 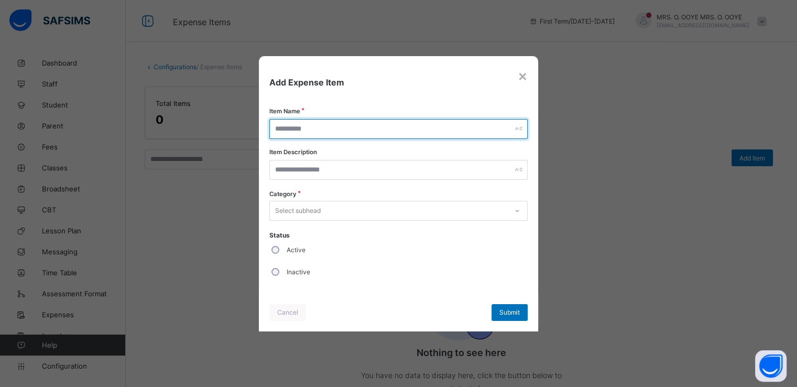 I want to click on div: Select subhead, so click(x=298, y=211).